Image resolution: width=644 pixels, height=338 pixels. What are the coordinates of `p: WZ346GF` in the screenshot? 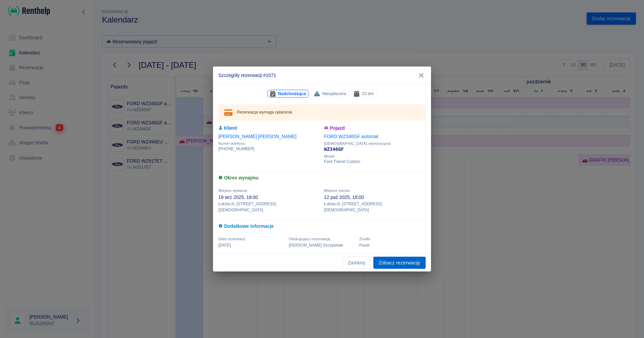 It's located at (375, 150).